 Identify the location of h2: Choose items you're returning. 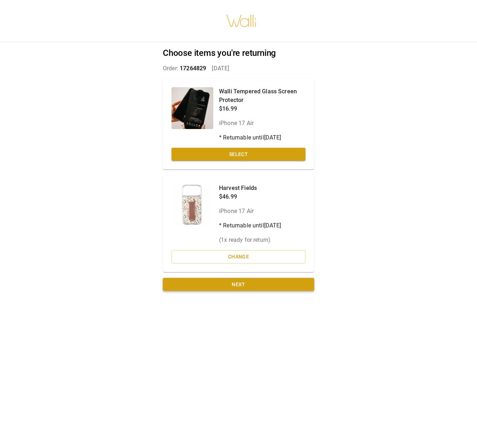
(238, 53).